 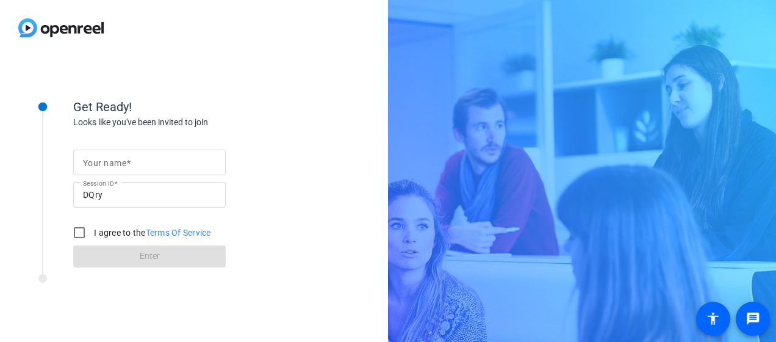 What do you see at coordinates (178, 232) in the screenshot?
I see `a: Terms Of Service` at bounding box center [178, 232].